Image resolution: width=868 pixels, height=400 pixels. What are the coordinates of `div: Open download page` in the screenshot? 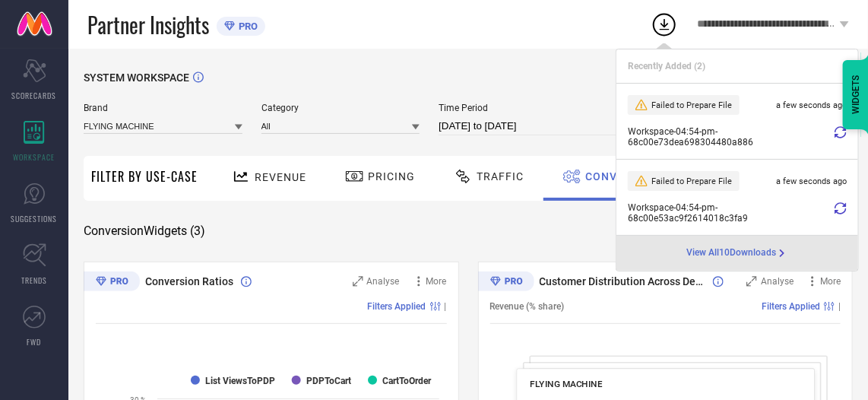 It's located at (737, 253).